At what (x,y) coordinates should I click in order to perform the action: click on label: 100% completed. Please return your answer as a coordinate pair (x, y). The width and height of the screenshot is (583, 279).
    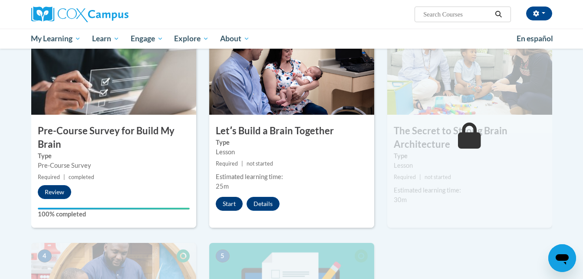
    Looking at the image, I should click on (114, 214).